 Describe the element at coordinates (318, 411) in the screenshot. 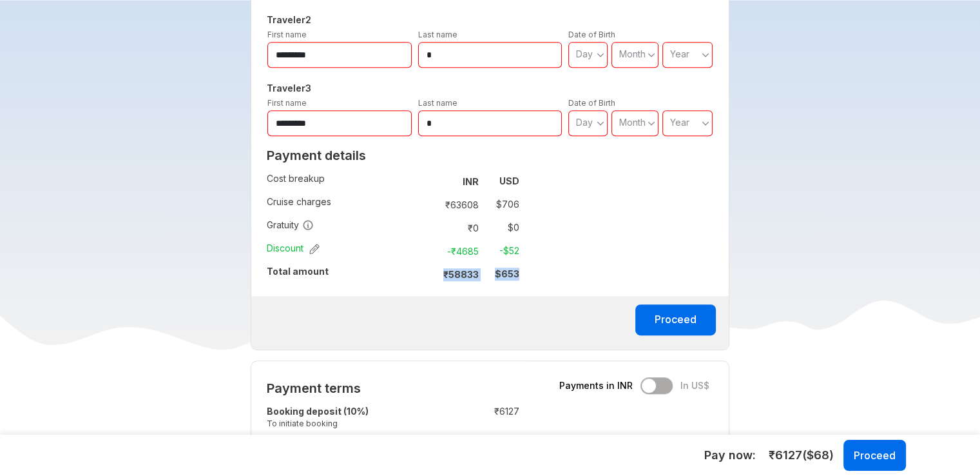

I see `strong: Booking deposit (10%)` at that location.